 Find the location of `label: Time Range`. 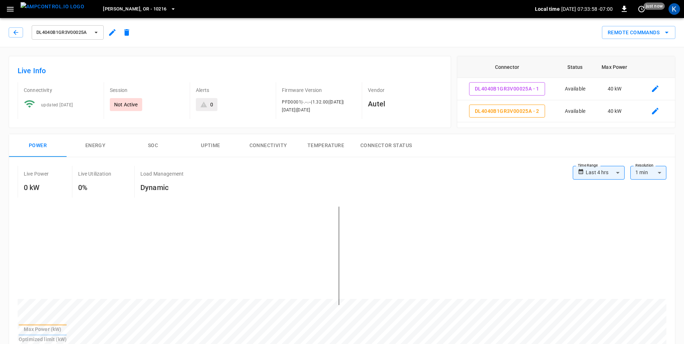

label: Time Range is located at coordinates (588, 165).